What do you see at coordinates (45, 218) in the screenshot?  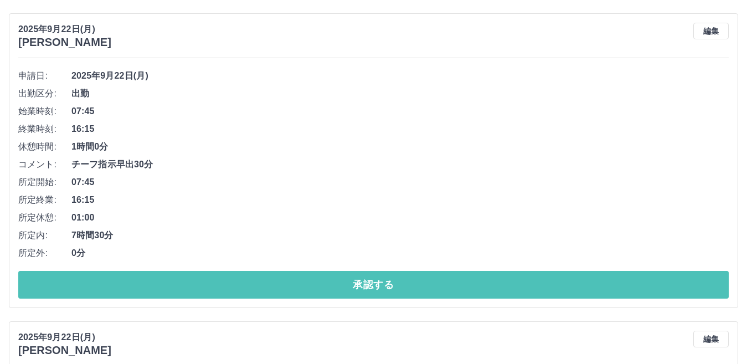 I see `span: 所定休憩:` at bounding box center [45, 218].